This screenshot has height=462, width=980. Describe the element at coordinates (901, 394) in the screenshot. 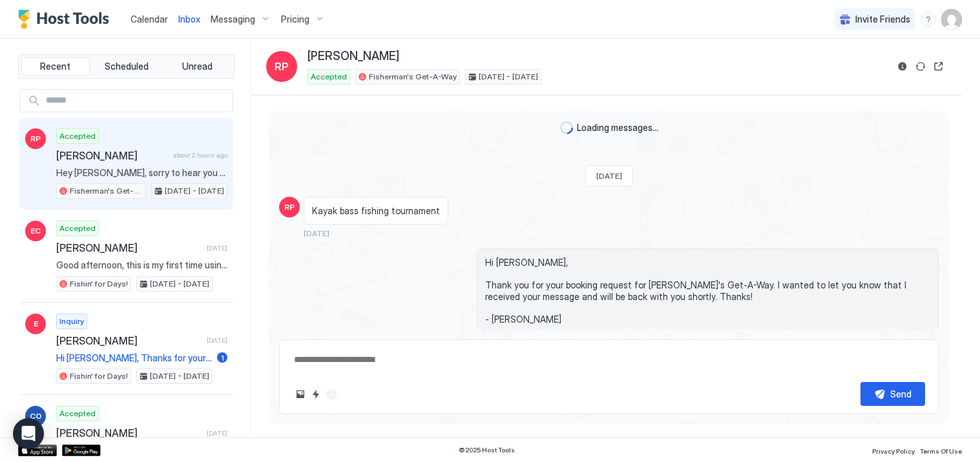

I see `div: Send` at that location.